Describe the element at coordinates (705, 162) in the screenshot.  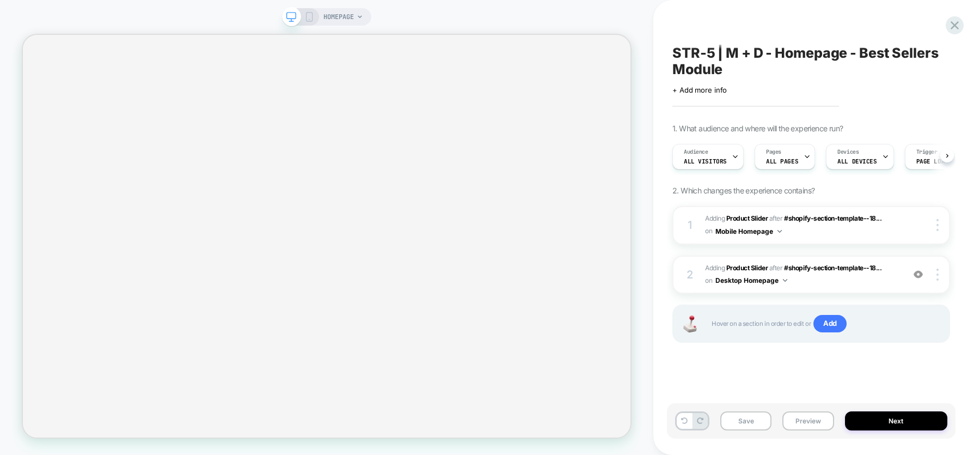
I see `span: All Visitors` at that location.